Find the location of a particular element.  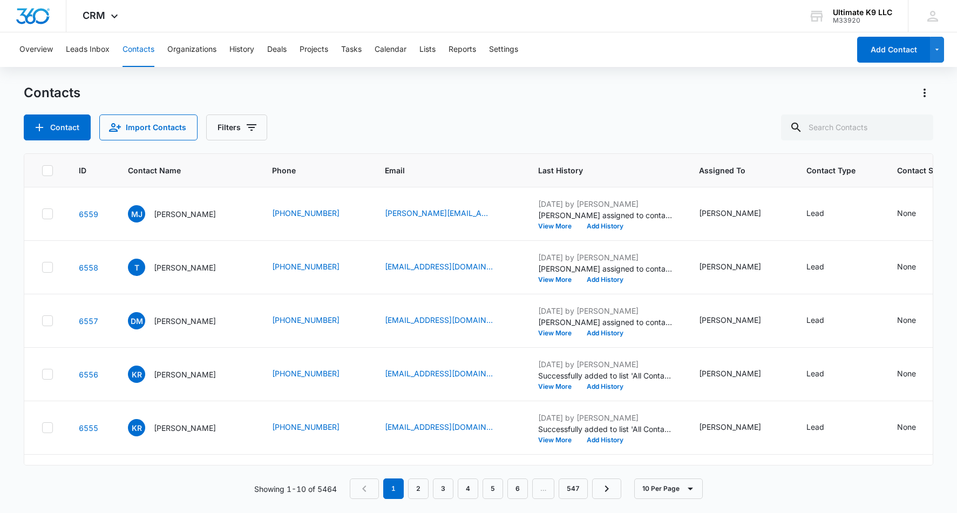

div: Email - tortiz0802@gmail.com - Select to Edit Field is located at coordinates (449, 267).